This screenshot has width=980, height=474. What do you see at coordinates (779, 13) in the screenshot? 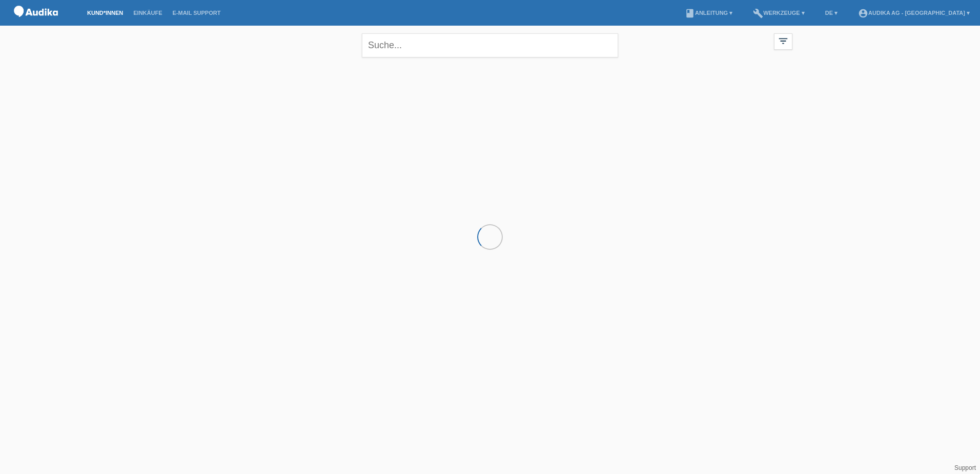
I see `a: buildWerkzeuge ▾` at bounding box center [779, 13].